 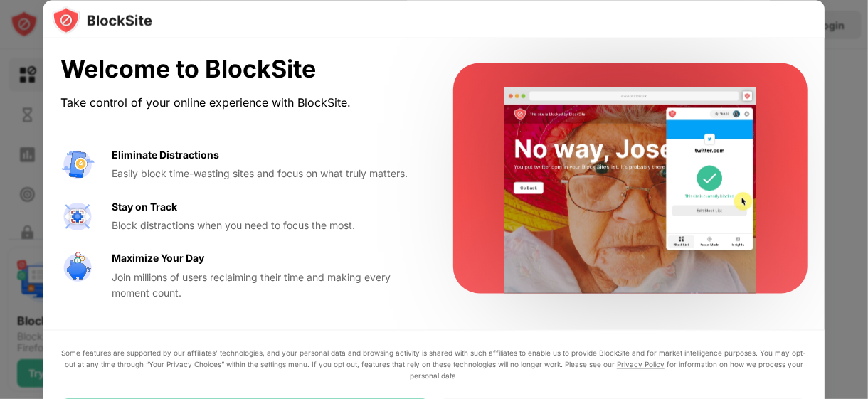 What do you see at coordinates (434, 364) in the screenshot?
I see `div: Some features are supported by our affiliates’ technologies, and your personal data and browsing ...` at bounding box center [434, 364].